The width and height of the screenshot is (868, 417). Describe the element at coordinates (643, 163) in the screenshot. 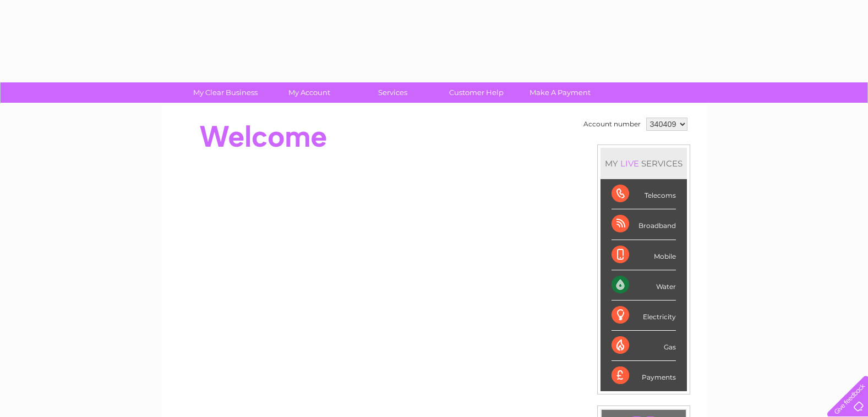

I see `div: MY SERVICES` at that location.